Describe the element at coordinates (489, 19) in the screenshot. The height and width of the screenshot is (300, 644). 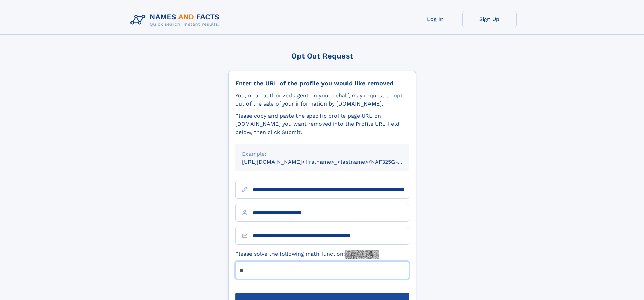
I see `a: Sign Up` at that location.